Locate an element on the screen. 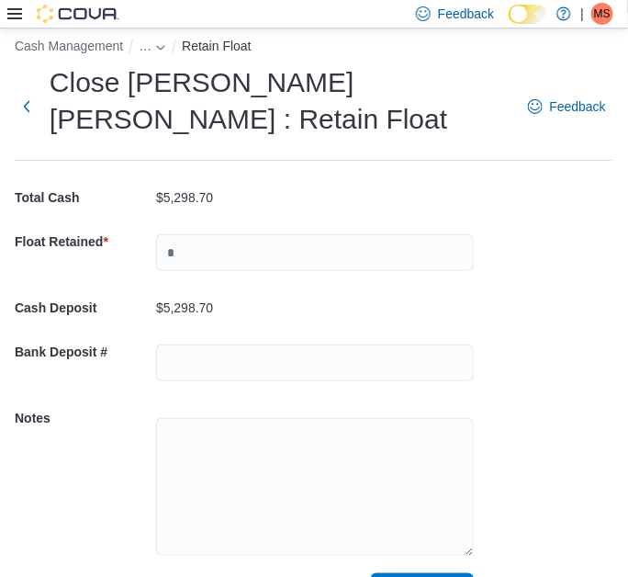 Image resolution: width=628 pixels, height=577 pixels. span: Dark Mode is located at coordinates (509, 24).